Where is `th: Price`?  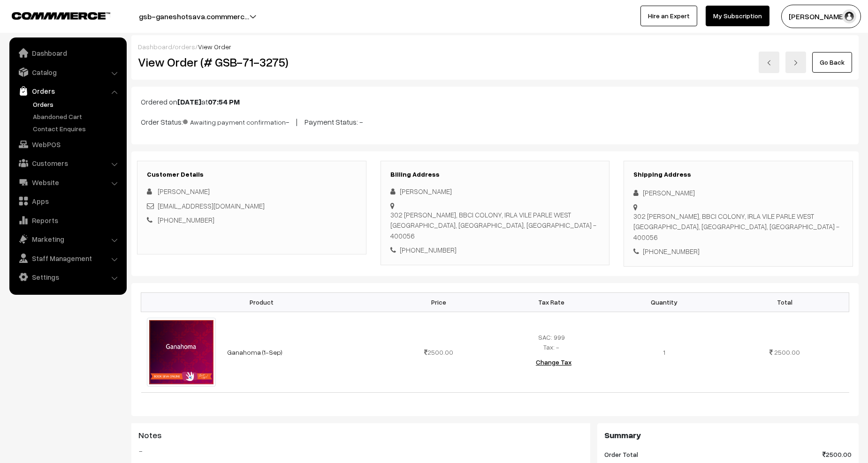
th: Price is located at coordinates (439, 302).